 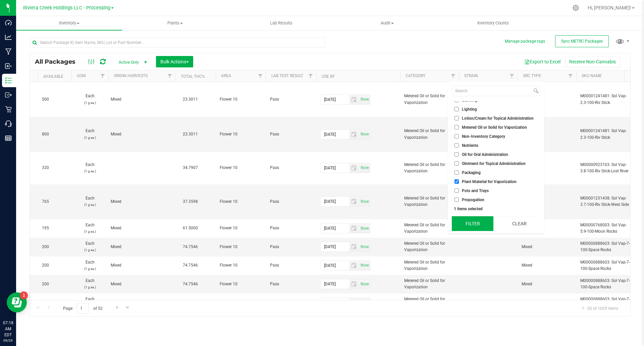 What do you see at coordinates (54, 228) in the screenshot?
I see `span: 195` at bounding box center [54, 228].